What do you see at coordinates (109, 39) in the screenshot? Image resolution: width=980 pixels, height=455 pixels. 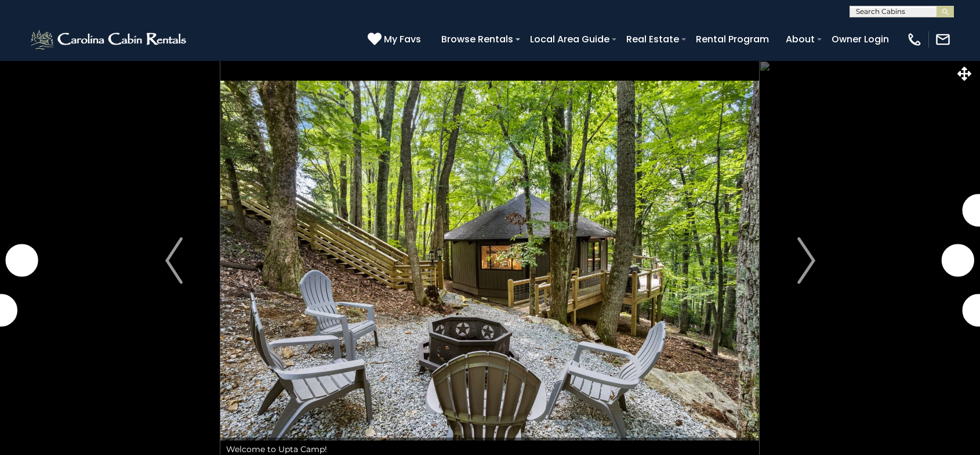 I see `img: White-1-2.png` at bounding box center [109, 39].